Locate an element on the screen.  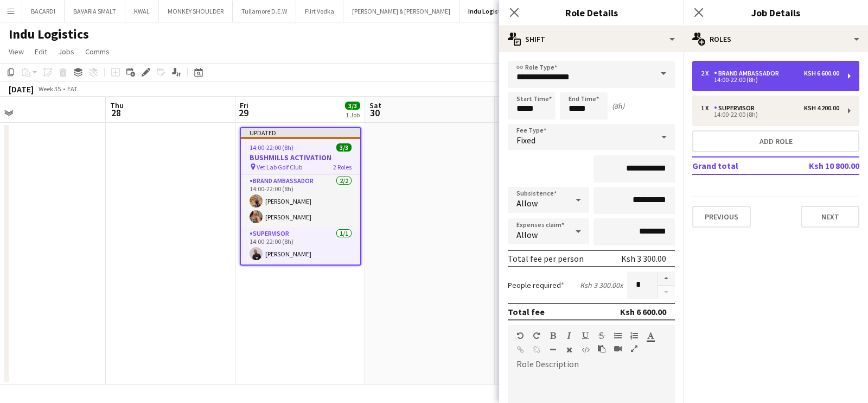
button: Ordered List is located at coordinates (634, 335).